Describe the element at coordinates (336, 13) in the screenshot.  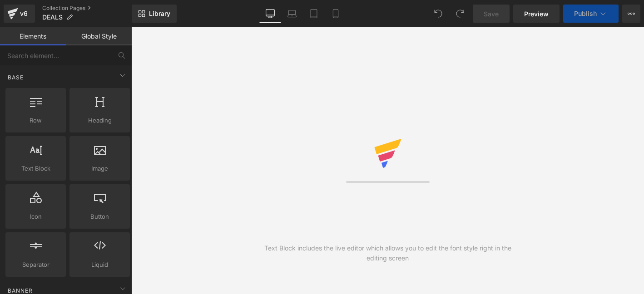
I see `a: Mobile` at that location.